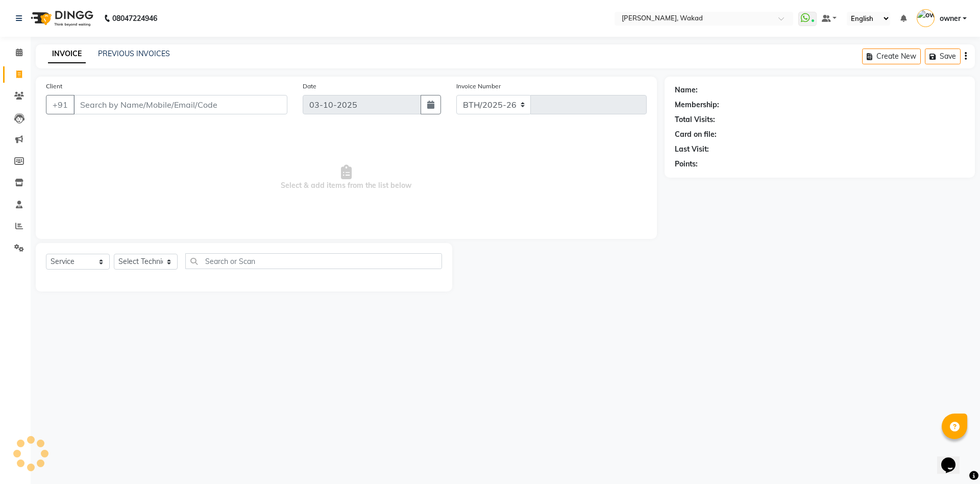  I want to click on input: Search or Scan, so click(314, 261).